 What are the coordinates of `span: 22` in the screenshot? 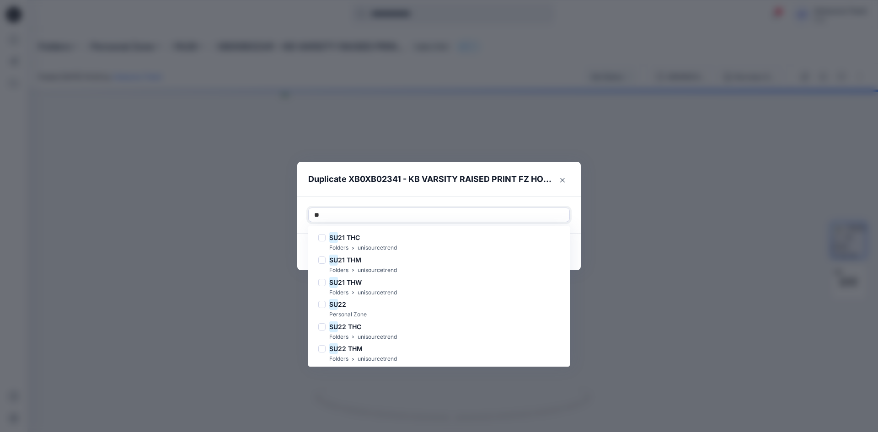 It's located at (342, 304).